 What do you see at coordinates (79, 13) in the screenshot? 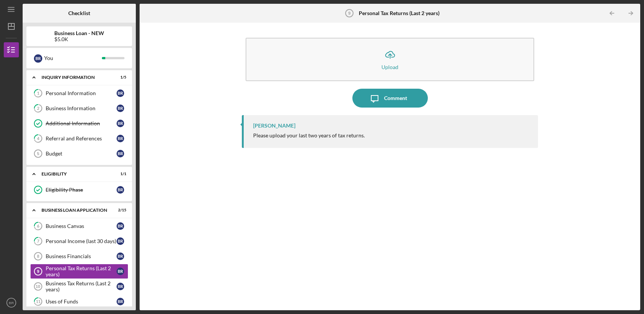
I see `b: Checklist` at bounding box center [79, 13].